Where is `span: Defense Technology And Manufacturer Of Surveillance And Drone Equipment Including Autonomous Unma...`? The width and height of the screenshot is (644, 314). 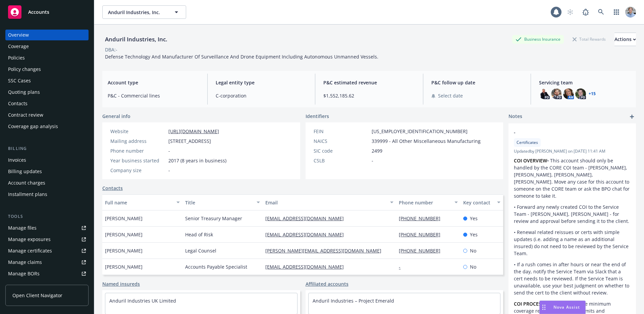
span: Defense Technology And Manufacturer Of Surveillance And Drone Equipment Including Autonomous Unma... is located at coordinates (242, 56).